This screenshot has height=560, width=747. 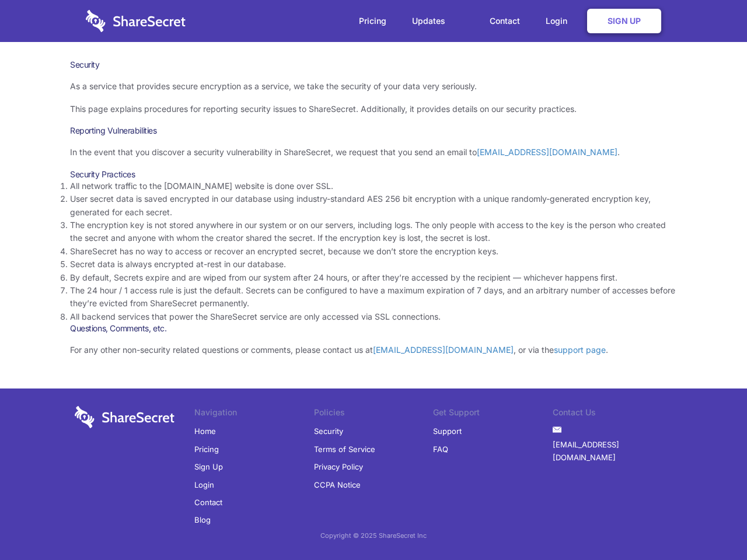 I want to click on li: Secret data is always encrypted at-rest in our database., so click(x=374, y=264).